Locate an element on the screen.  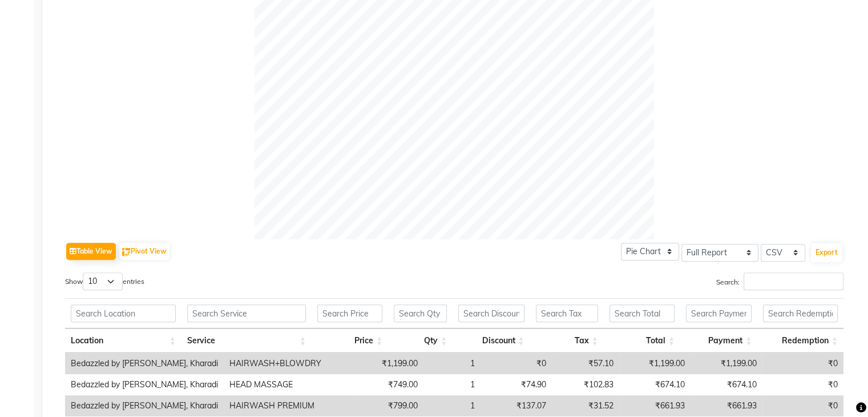
td: ₹137.07 is located at coordinates (516, 406).